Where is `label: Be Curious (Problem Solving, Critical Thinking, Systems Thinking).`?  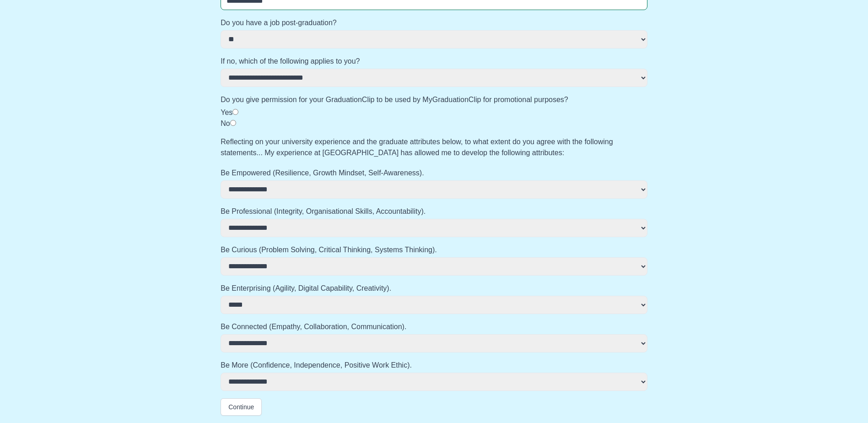
label: Be Curious (Problem Solving, Critical Thinking, Systems Thinking). is located at coordinates (434, 250).